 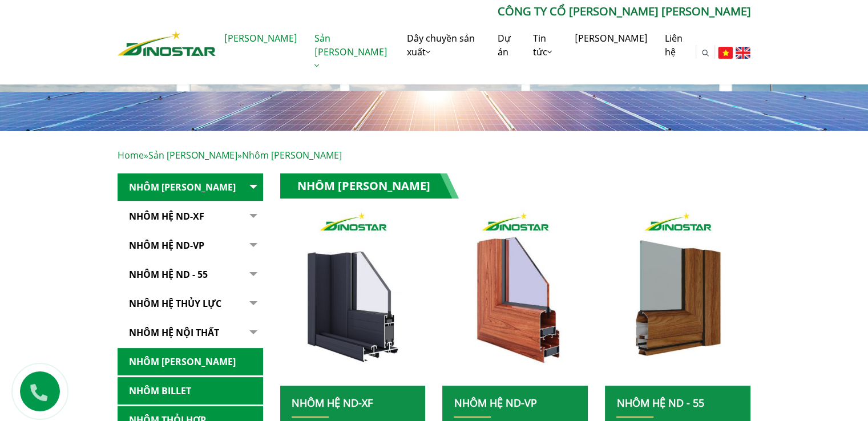 I want to click on a: Nhôm Billet, so click(x=190, y=391).